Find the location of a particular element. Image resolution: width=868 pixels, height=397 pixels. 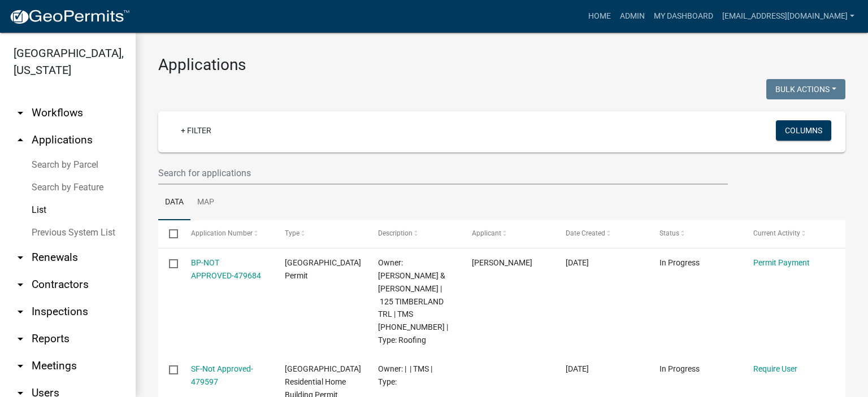

a: Permit Payment is located at coordinates (782, 263).